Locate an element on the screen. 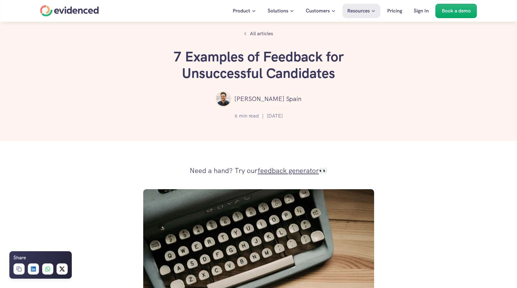  a: Home is located at coordinates (70, 11).